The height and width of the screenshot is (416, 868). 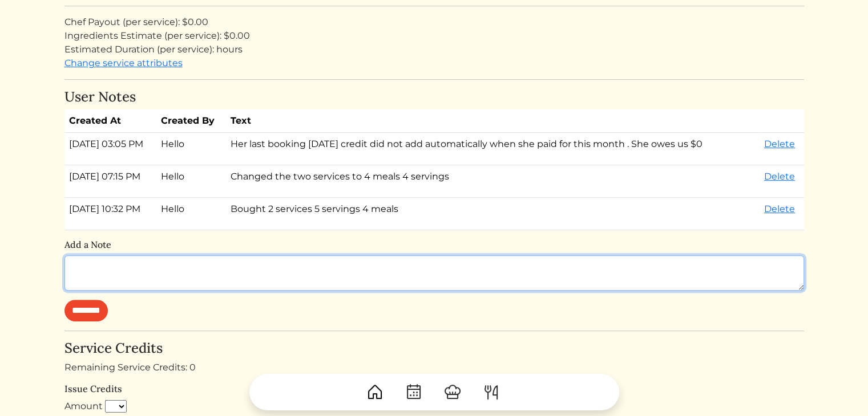 What do you see at coordinates (492, 177) in the screenshot?
I see `p: Changed the two services to 4 meals 4 servings` at bounding box center [492, 177].